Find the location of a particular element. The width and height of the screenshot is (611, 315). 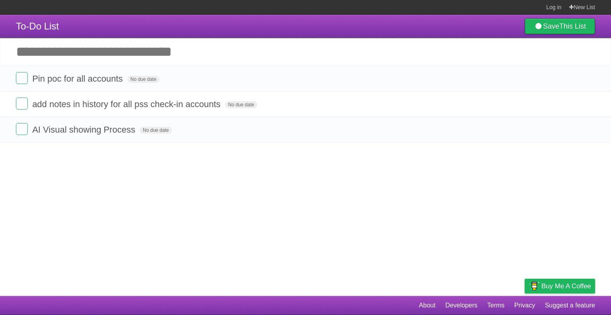

span: Pin poc for all accounts is located at coordinates (78, 78).